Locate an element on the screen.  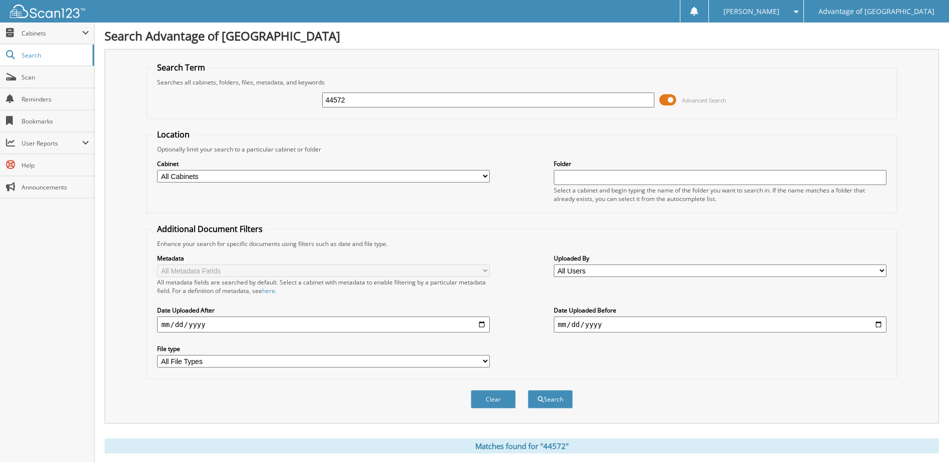
span: Bookmarks is located at coordinates (55, 121).